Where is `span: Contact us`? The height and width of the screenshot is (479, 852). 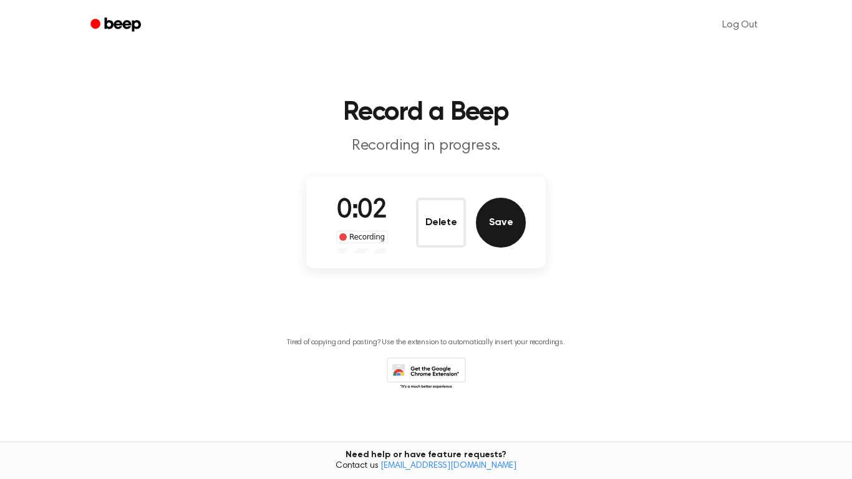 span: Contact us is located at coordinates (426, 467).